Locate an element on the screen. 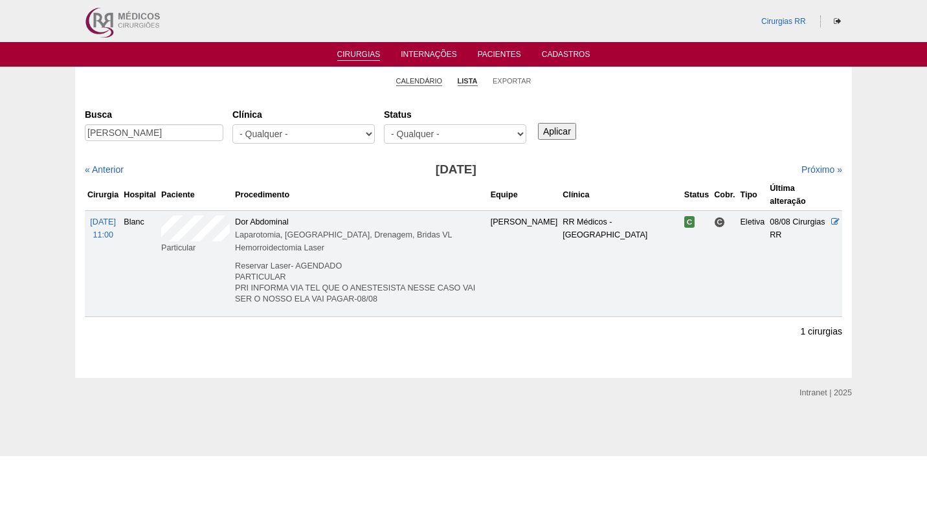 This screenshot has height=506, width=927. a: « Anterior is located at coordinates (104, 170).